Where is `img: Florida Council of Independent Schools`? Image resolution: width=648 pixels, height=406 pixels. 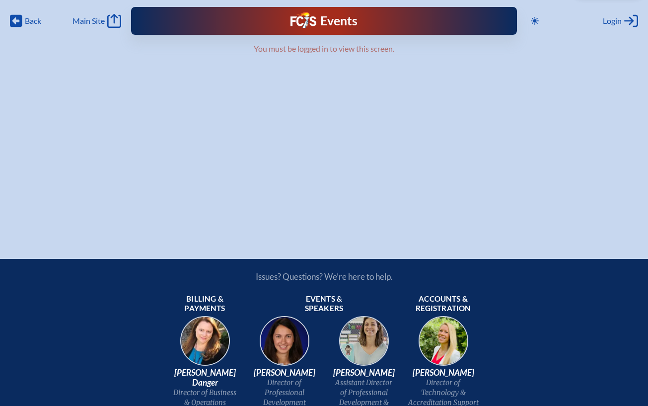
img: Florida Council of Independent Schools is located at coordinates (303, 20).